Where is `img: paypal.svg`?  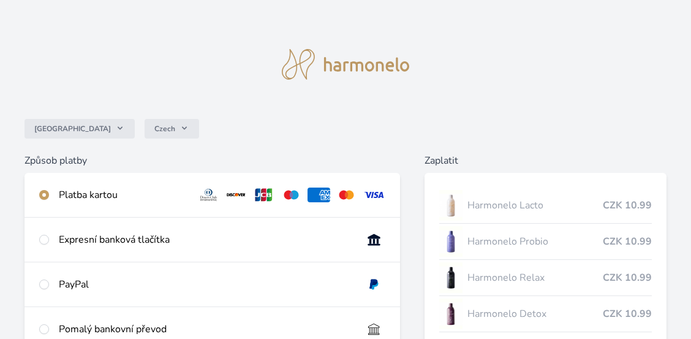 img: paypal.svg is located at coordinates (374, 284).